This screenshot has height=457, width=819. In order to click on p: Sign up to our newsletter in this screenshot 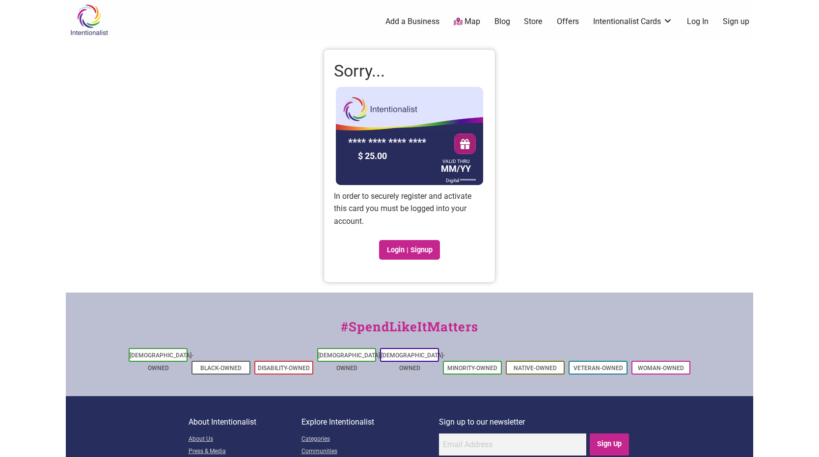, I will do `click(534, 422)`.